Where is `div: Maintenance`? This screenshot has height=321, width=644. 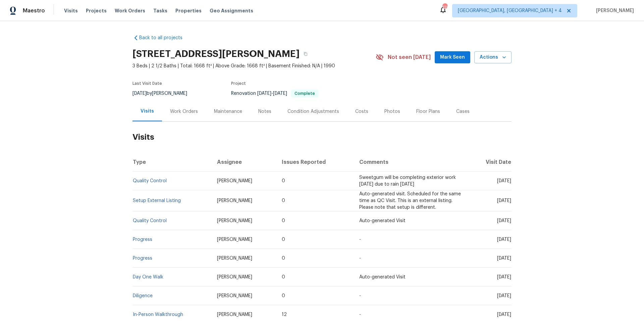
div: Maintenance is located at coordinates (228, 112).